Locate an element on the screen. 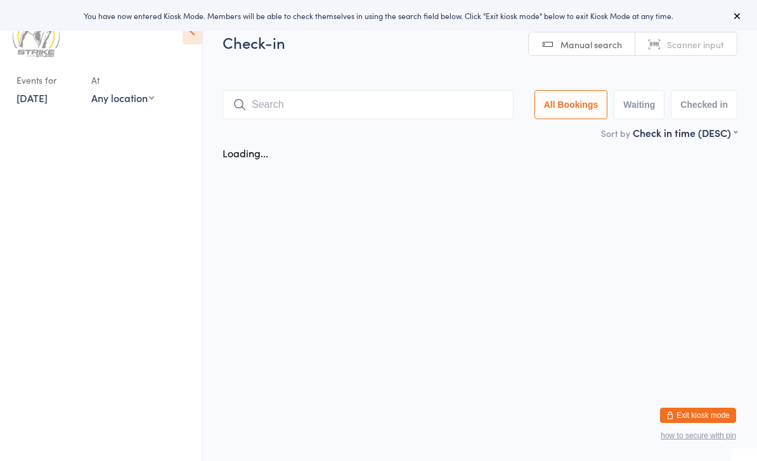  span: Scanner input is located at coordinates (695, 44).